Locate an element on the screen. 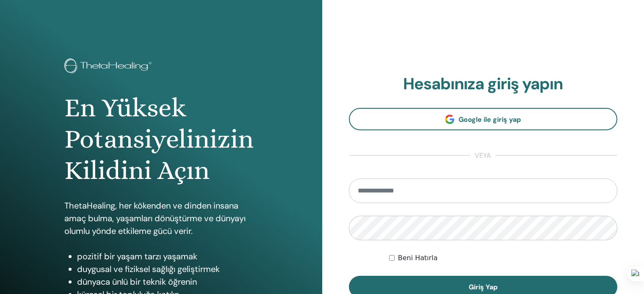  div: Keep me authenticated indefinitely or until I manually logout is located at coordinates (503, 258).